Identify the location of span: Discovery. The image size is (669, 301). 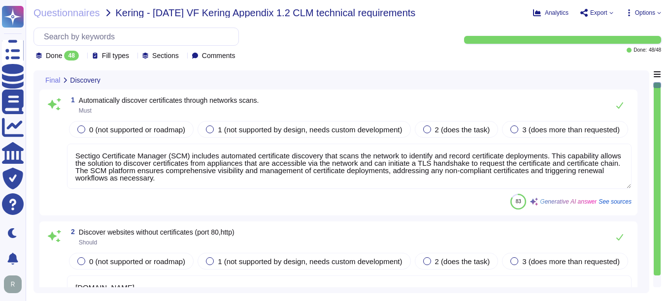
(85, 80).